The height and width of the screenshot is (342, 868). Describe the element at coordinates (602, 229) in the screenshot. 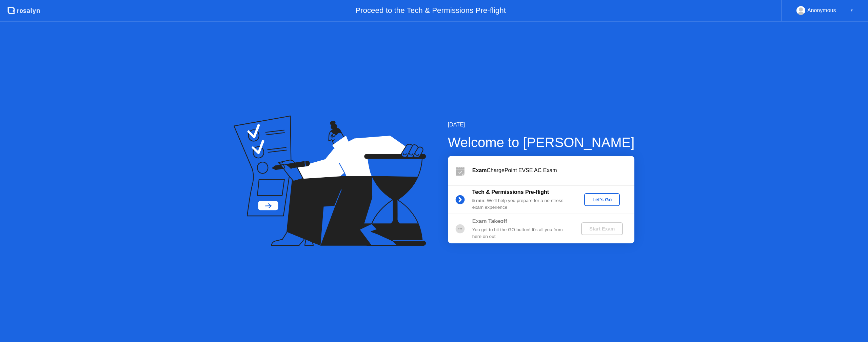

I see `button: Start Exam` at that location.